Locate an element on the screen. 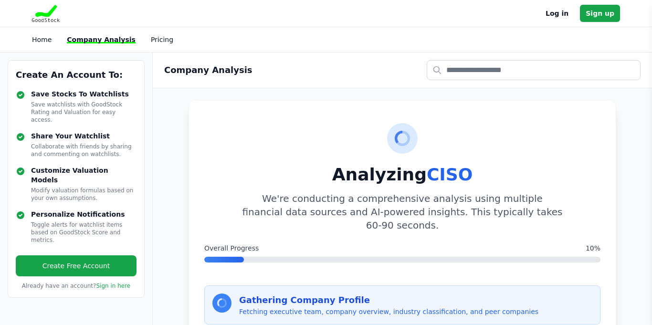 The height and width of the screenshot is (325, 652). h3: Create An Account To: is located at coordinates (76, 75).